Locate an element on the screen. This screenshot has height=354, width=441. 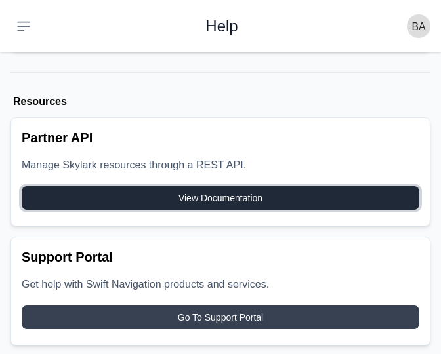
p: Get help with Swift Navigation products and services. is located at coordinates (220, 289).